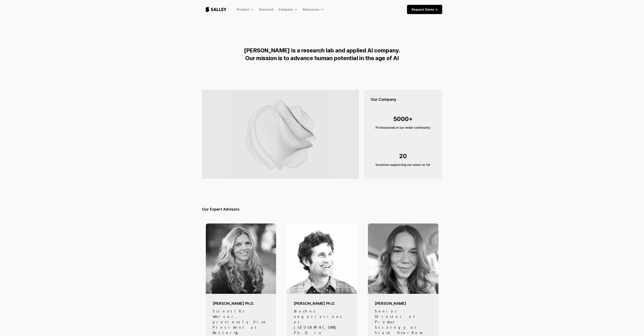 The image size is (644, 336). Describe the element at coordinates (322, 209) in the screenshot. I see `h5: Our Expert Advisors` at that location.